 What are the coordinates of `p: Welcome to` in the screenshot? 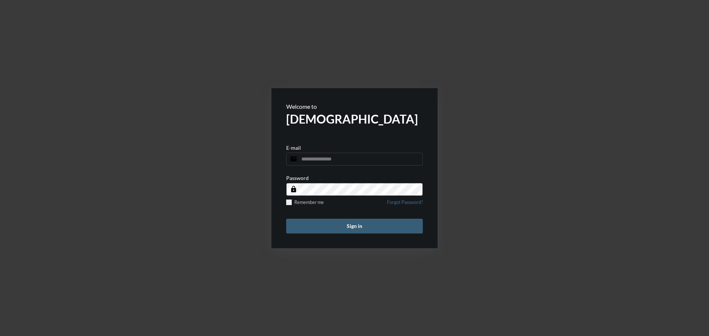 It's located at (354, 106).